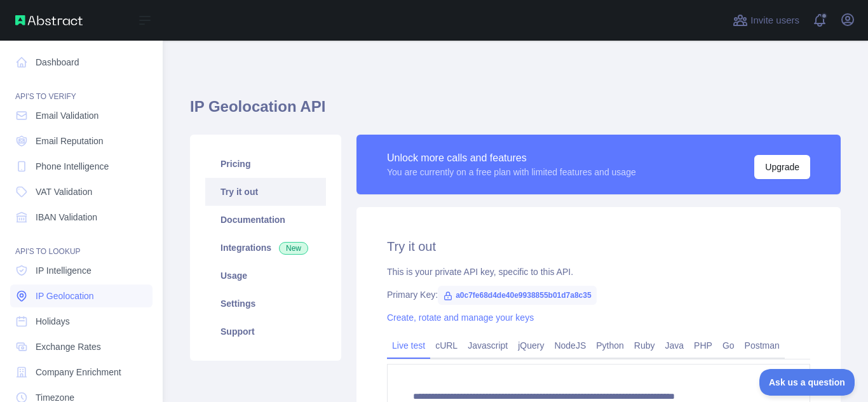 This screenshot has height=402, width=868. I want to click on a: Email Reputation, so click(82, 141).